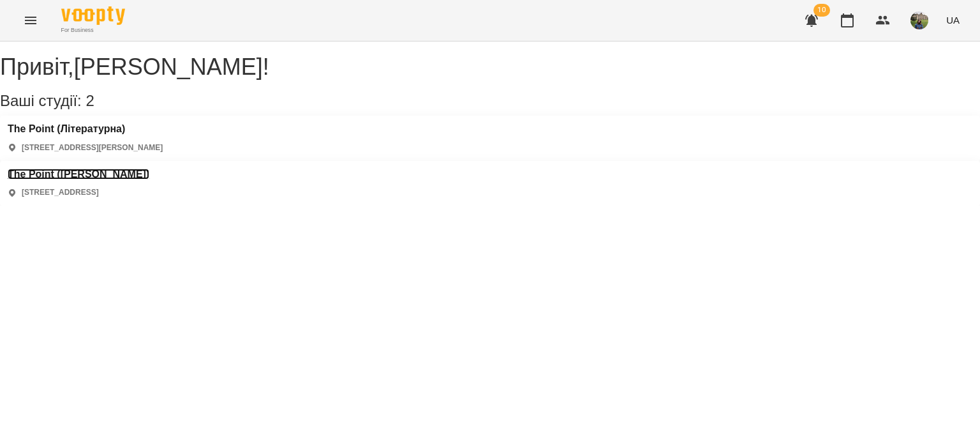 The width and height of the screenshot is (980, 444). What do you see at coordinates (85, 129) in the screenshot?
I see `h3: The Point (Літературна)` at bounding box center [85, 129].